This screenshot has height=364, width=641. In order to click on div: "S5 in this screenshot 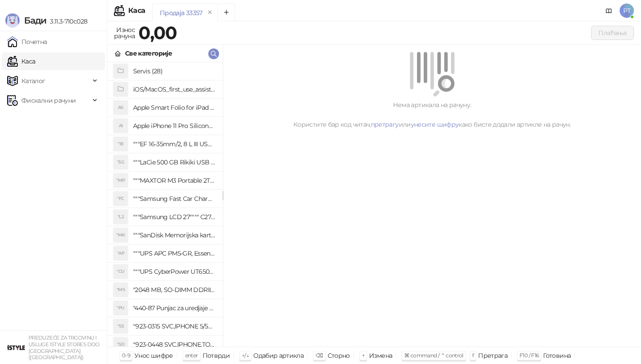, I will do `click(121, 327)`.